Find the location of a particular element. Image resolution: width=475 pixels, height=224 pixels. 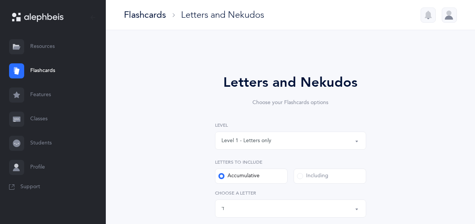

span: Support is located at coordinates (30, 187).